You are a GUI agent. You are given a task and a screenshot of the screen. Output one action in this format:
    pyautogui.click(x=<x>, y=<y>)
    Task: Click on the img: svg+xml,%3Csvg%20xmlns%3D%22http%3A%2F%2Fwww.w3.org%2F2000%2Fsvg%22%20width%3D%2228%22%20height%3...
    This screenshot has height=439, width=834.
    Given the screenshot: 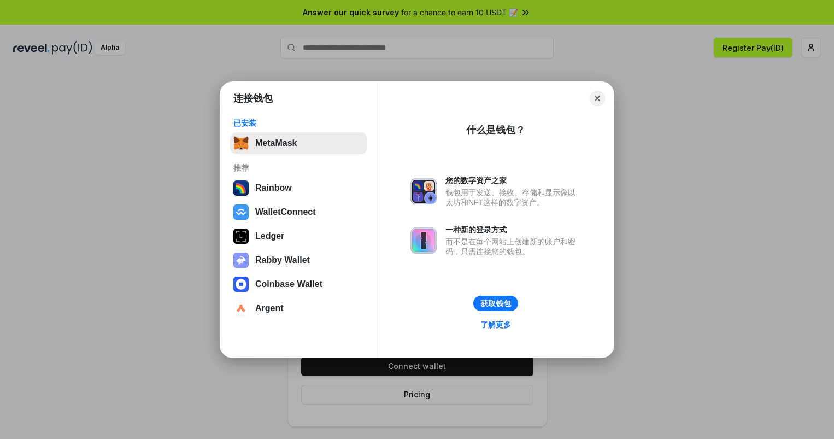 What is the action you would take?
    pyautogui.click(x=241, y=236)
    